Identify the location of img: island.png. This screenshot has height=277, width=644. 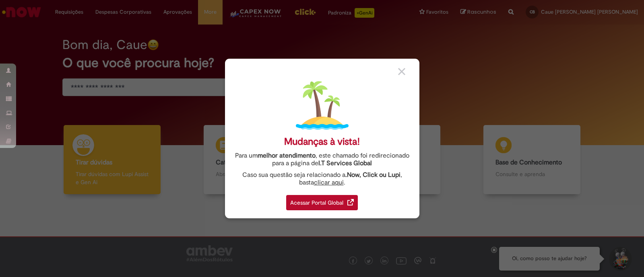
(322, 106).